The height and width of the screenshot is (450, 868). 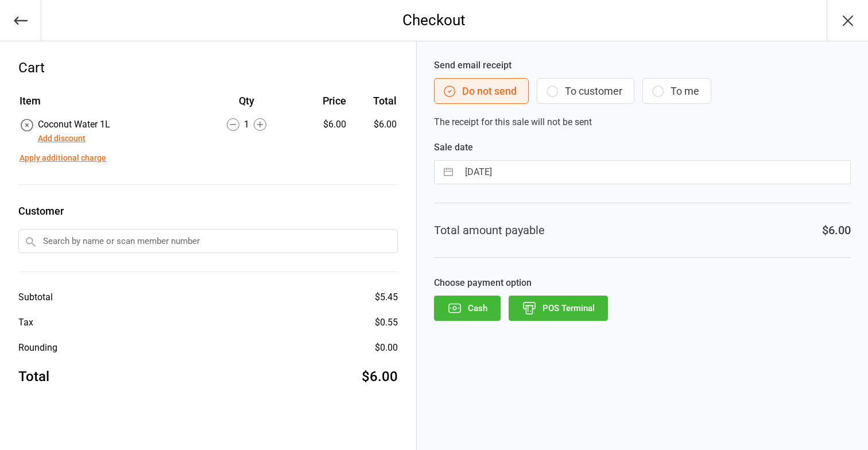 I want to click on button: Apply additional charge, so click(x=62, y=158).